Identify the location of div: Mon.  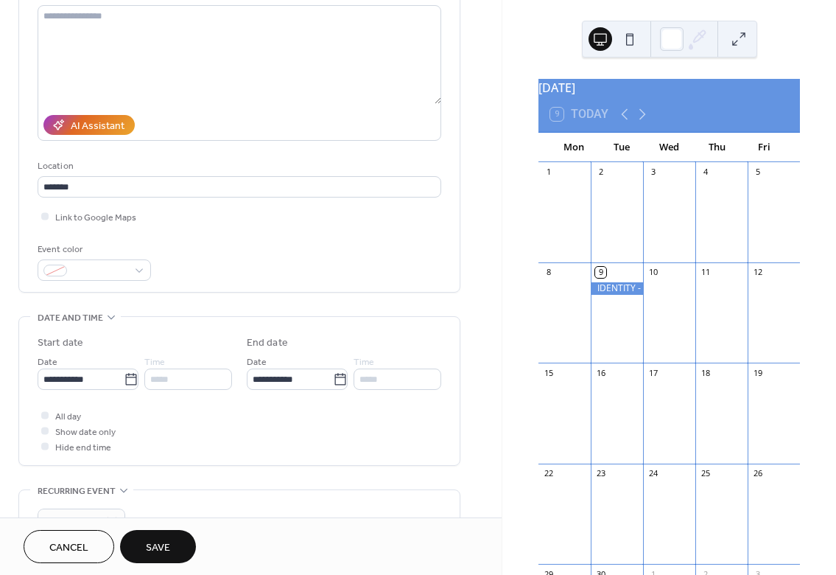
(574, 147).